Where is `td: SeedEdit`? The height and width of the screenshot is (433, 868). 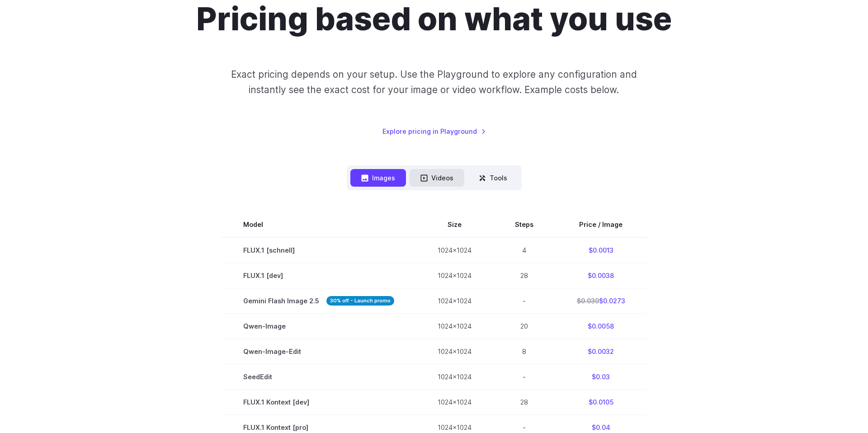
td: SeedEdit is located at coordinates (319, 377).